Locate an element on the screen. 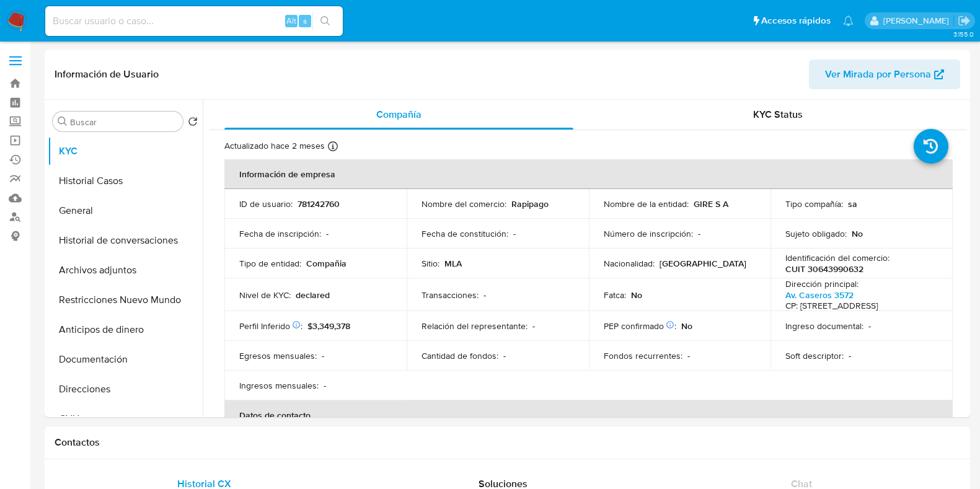  p: Dirección principal : is located at coordinates (822, 284).